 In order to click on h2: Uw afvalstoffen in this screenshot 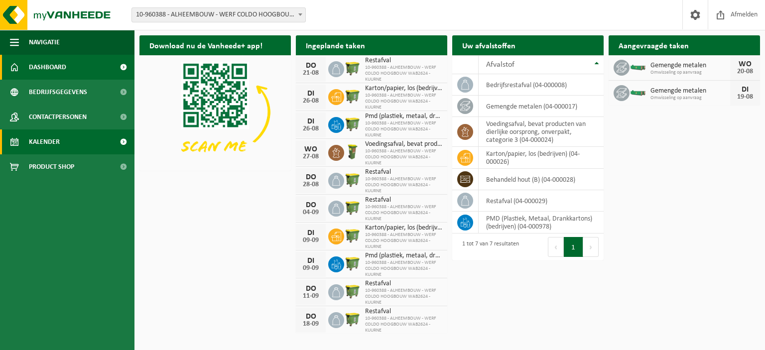, I will do `click(489, 45)`.